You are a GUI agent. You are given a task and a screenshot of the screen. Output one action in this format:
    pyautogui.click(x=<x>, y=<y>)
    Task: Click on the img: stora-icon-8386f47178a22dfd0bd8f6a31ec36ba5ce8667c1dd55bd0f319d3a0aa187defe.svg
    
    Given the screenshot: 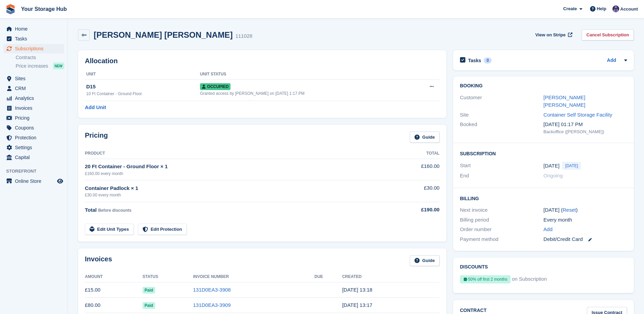 What is the action you would take?
    pyautogui.click(x=11, y=9)
    